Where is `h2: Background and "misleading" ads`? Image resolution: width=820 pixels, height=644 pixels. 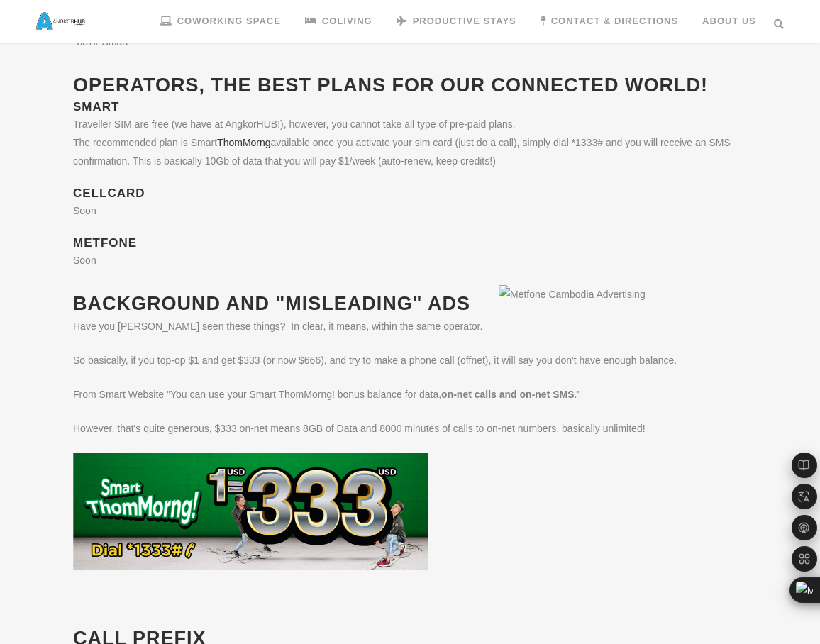 h2: Background and "misleading" ads is located at coordinates (410, 303).